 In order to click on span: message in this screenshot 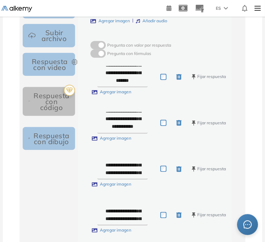, I will do `click(247, 225)`.